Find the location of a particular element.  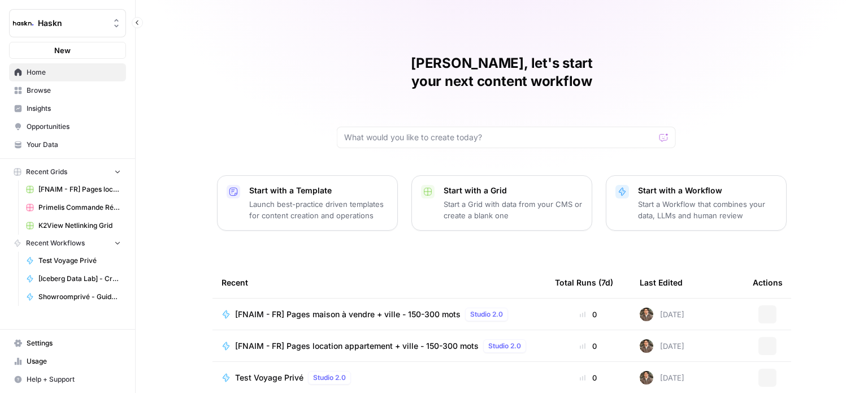

span: New is located at coordinates (62, 50).